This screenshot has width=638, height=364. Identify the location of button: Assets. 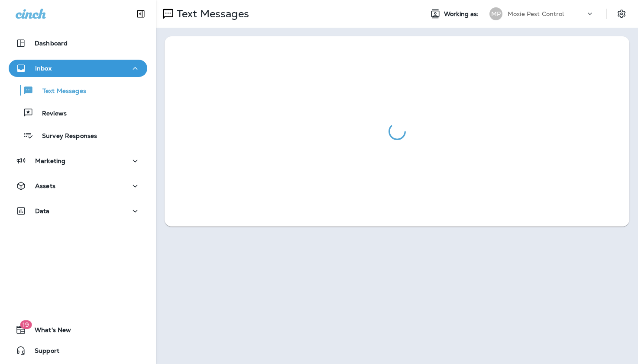
(78, 186).